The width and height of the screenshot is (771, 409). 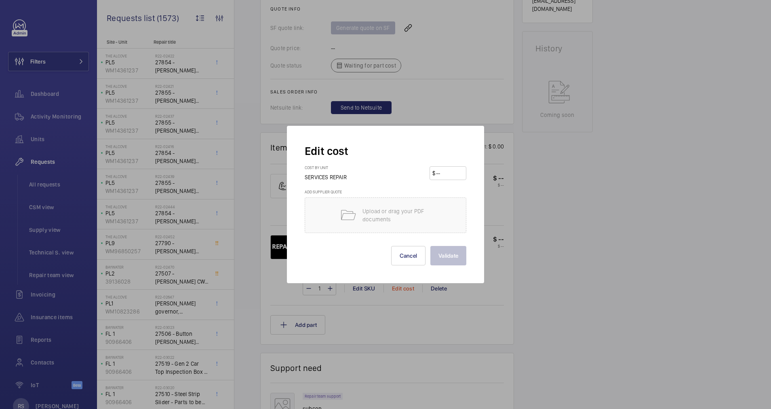 I want to click on h3: Cost by unit, so click(x=330, y=169).